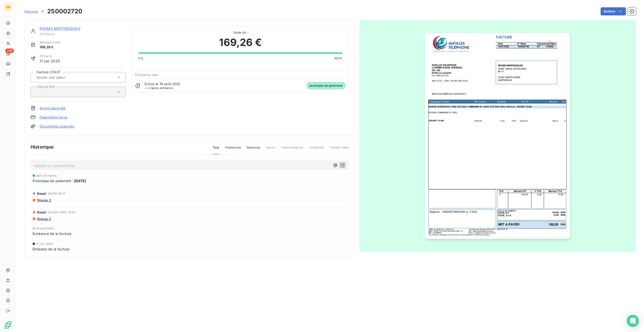 The image size is (644, 332). I want to click on span: Factures, so click(31, 12).